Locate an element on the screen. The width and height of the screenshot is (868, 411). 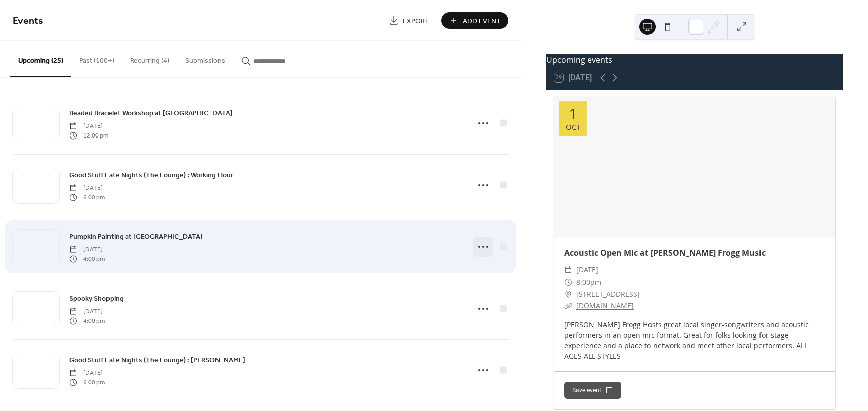
a: Good Stuff Late Nights (The Lounge) : Working Hour is located at coordinates (151, 174).